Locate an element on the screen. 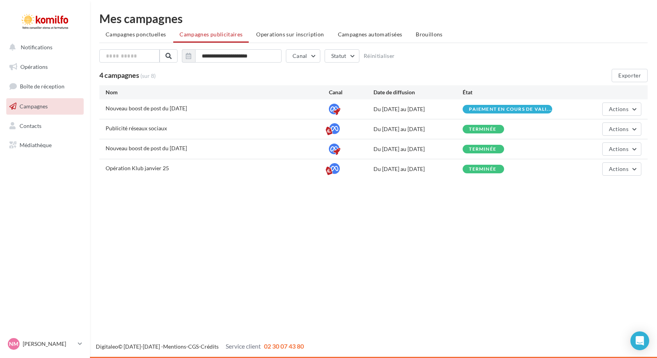 The width and height of the screenshot is (657, 358). span: Contacts is located at coordinates (30, 125).